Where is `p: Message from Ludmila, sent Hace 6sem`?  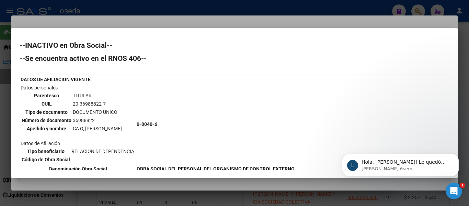
p: Message from Ludmila, sent Hace 6sem is located at coordinates (74, 30).